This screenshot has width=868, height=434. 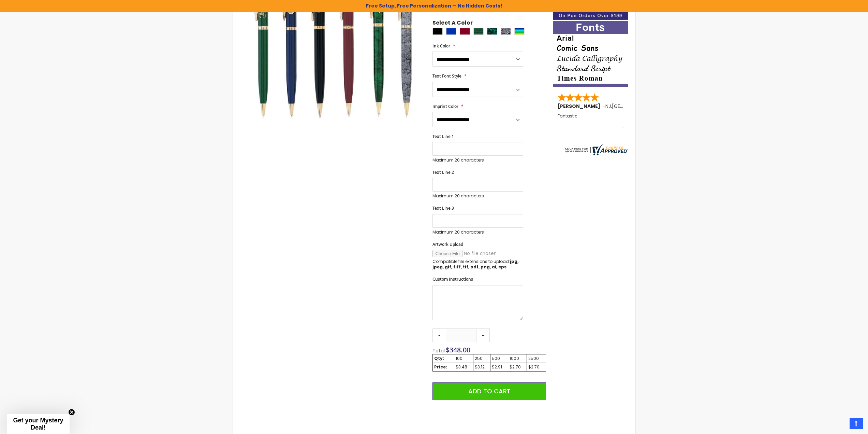 What do you see at coordinates (464, 367) in the screenshot?
I see `div: $3.48` at bounding box center [464, 367].